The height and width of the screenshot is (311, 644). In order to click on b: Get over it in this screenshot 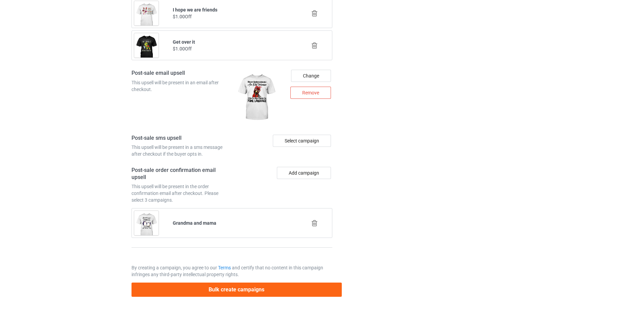, I will do `click(184, 42)`.